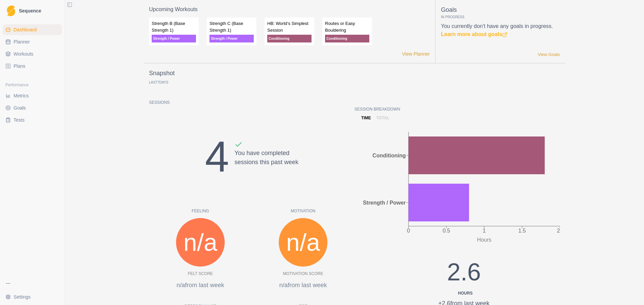 This screenshot has width=644, height=305. What do you see at coordinates (32, 108) in the screenshot?
I see `a: Goals` at bounding box center [32, 108].